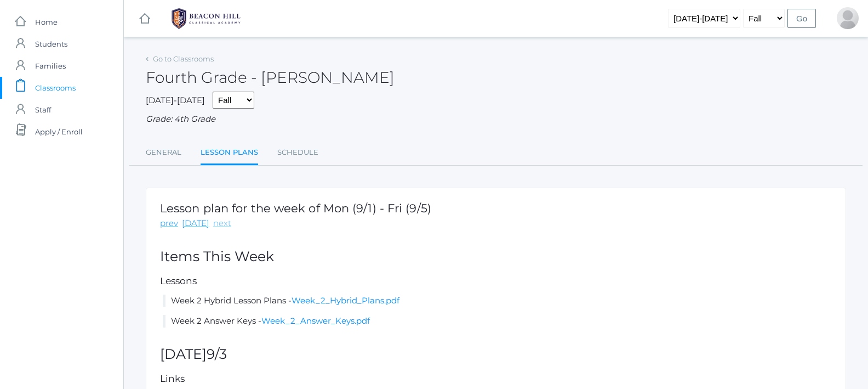 Image resolution: width=868 pixels, height=389 pixels. I want to click on li: Week 2 Answer Keys -, so click(497, 321).